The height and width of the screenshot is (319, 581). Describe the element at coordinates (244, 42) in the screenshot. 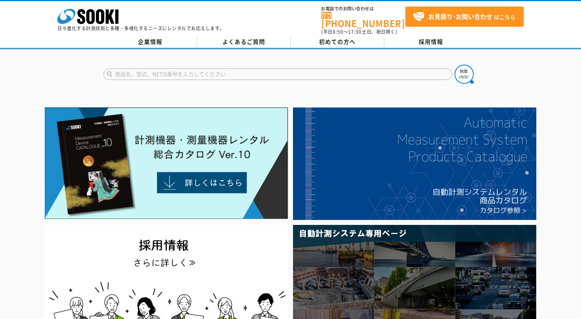

I see `a: よくあるご質問` at that location.